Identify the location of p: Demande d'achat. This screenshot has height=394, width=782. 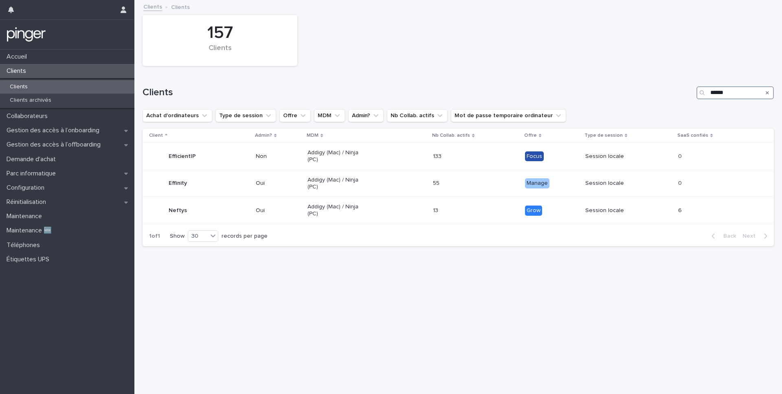
(33, 159).